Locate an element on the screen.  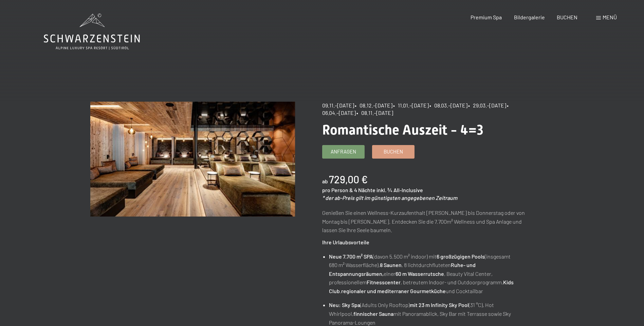
strong: Fitnesscenter is located at coordinates (384, 282).